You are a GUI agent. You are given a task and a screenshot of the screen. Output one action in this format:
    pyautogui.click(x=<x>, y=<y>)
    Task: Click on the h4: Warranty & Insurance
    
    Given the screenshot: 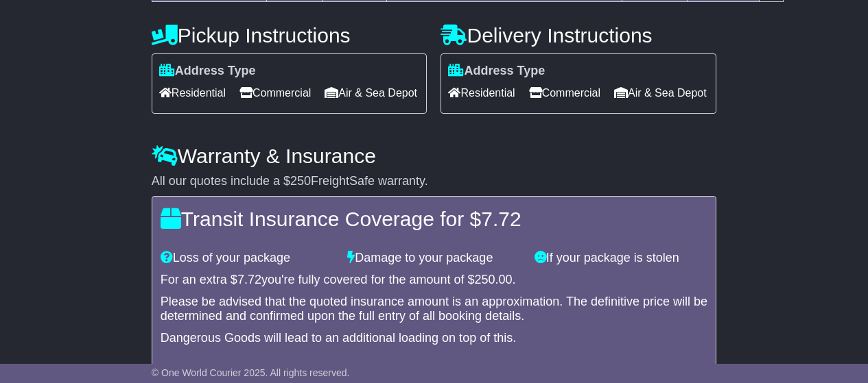 What is the action you would take?
    pyautogui.click(x=433, y=155)
    